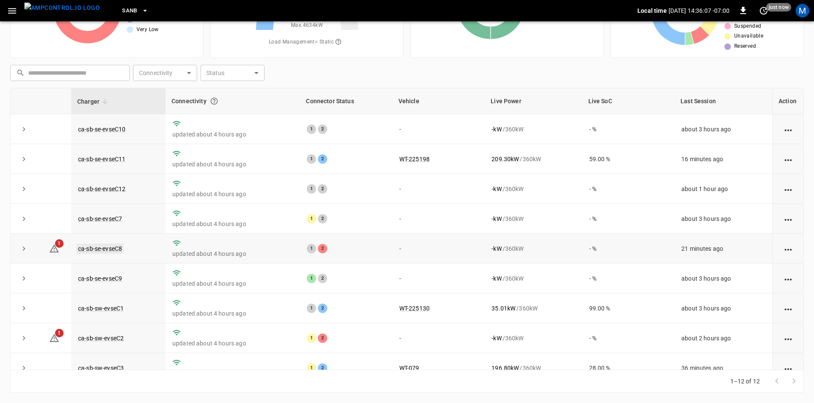 The width and height of the screenshot is (814, 403). Describe the element at coordinates (338, 42) in the screenshot. I see `button: The system is using AmpEdge-configured limits for static load managment. Depending on your config...` at that location.